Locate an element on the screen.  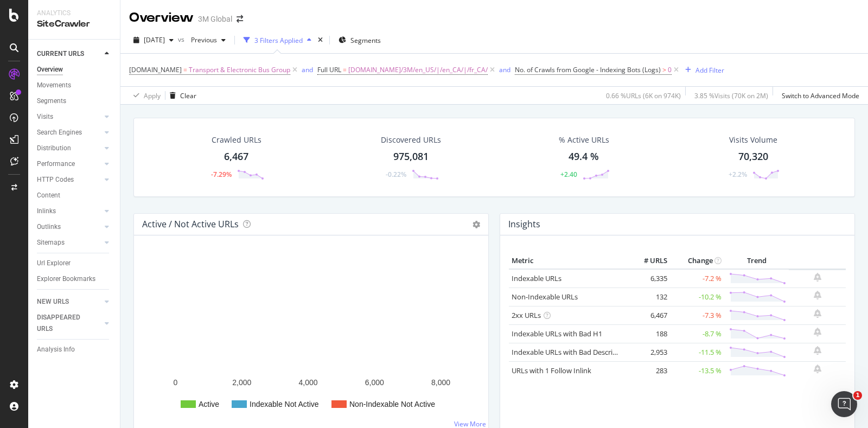
button: Switch to Advanced Mode is located at coordinates (818, 95).